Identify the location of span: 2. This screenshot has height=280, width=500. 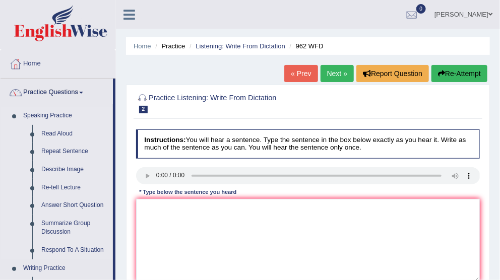
(144, 109).